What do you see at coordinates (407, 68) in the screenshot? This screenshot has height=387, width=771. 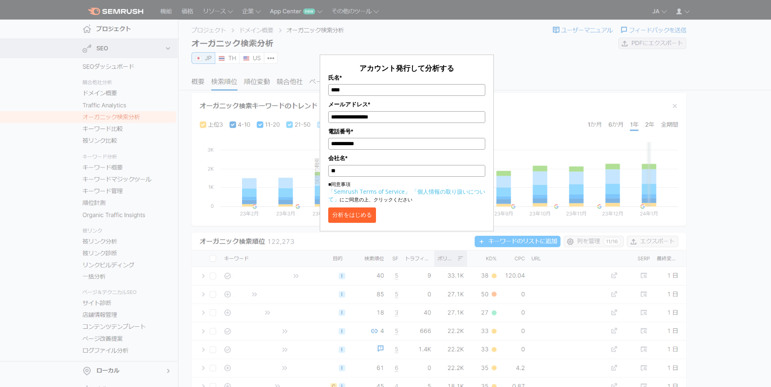 I see `span: アカウント発行して分析する` at bounding box center [407, 68].